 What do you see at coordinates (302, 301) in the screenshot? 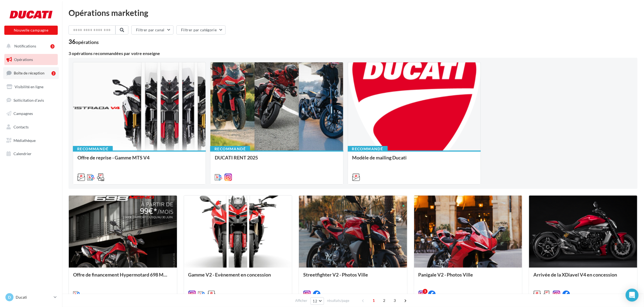
I see `span: Afficher` at bounding box center [302, 301].